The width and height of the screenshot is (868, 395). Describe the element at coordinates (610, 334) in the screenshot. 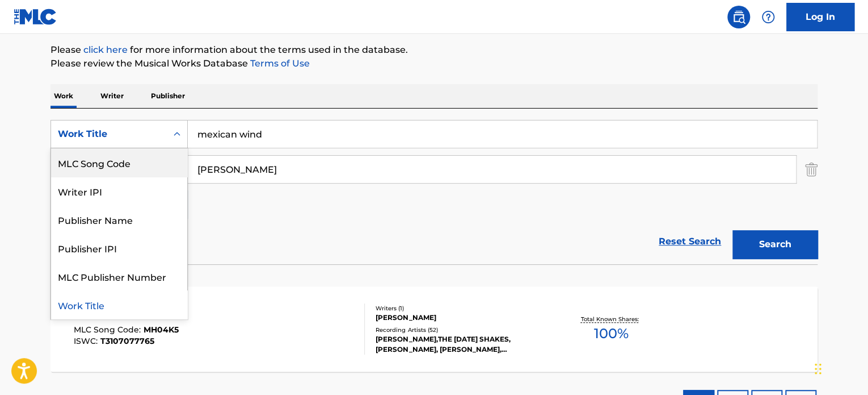

I see `span: 100 %` at that location.